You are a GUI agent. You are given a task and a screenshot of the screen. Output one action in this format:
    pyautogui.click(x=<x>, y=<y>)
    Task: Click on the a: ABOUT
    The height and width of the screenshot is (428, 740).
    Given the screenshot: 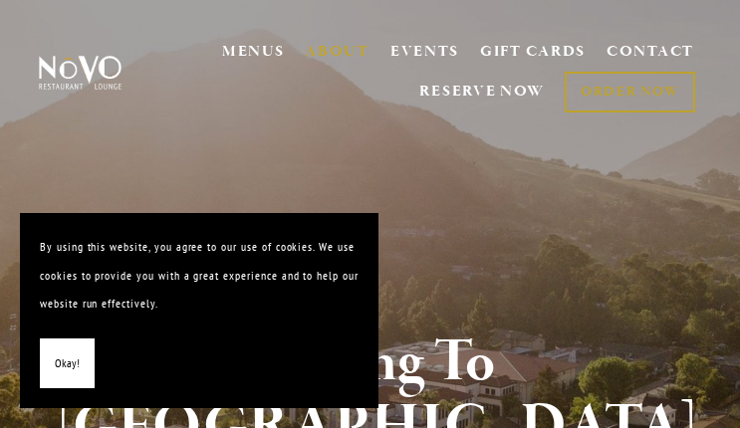 What is the action you would take?
    pyautogui.click(x=337, y=52)
    